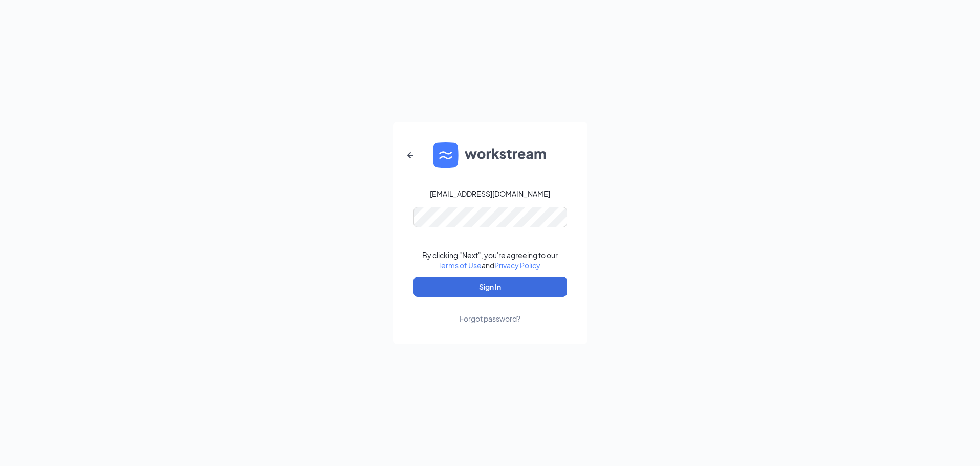  What do you see at coordinates (517, 265) in the screenshot?
I see `a: Privacy Policy` at bounding box center [517, 265].